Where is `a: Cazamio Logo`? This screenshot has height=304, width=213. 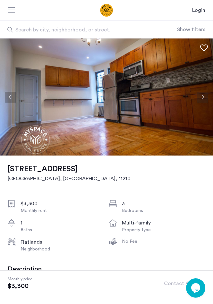
a: Cazamio Logo is located at coordinates (107, 10).